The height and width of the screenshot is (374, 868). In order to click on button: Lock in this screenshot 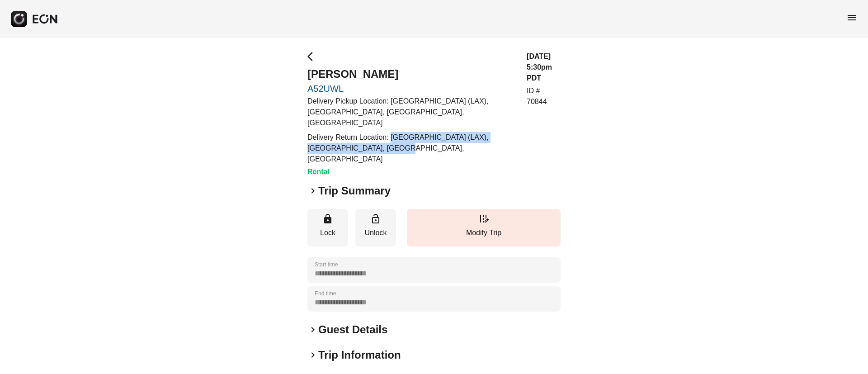, I will do `click(328, 227)`.